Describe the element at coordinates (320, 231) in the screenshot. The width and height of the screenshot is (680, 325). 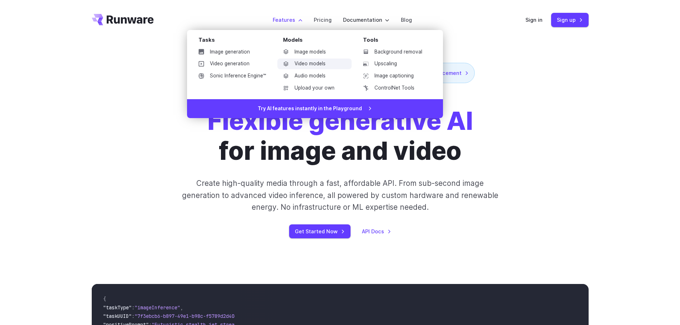
I see `a: Get Started Now` at that location.